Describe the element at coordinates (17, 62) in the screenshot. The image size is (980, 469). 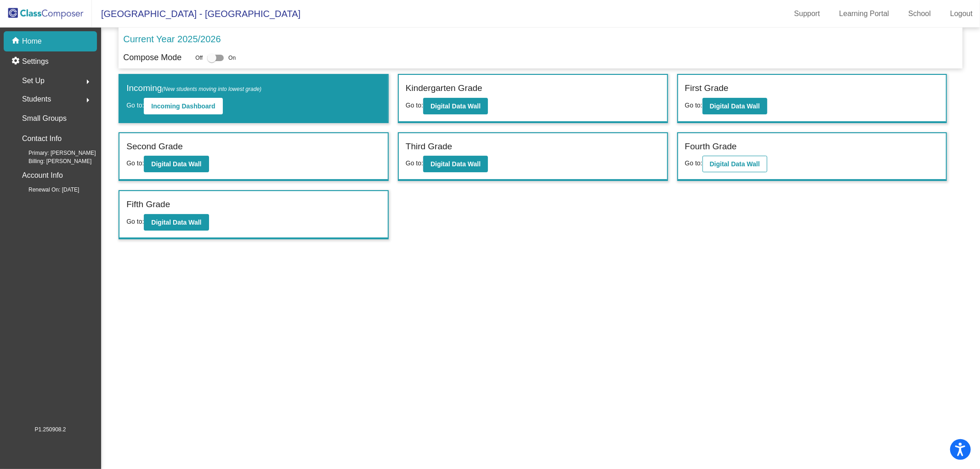
I see `mat-icon: settings` at that location.